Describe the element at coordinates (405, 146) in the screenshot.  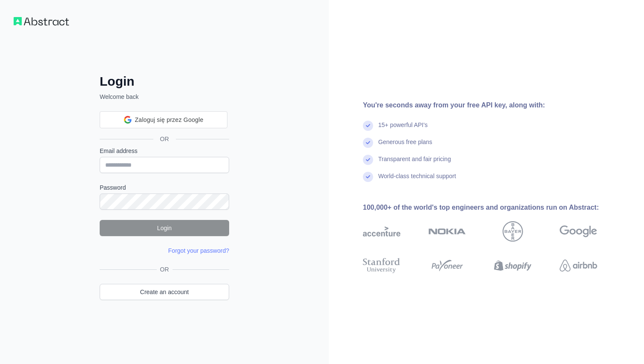
I see `div: Generous free plans` at that location.